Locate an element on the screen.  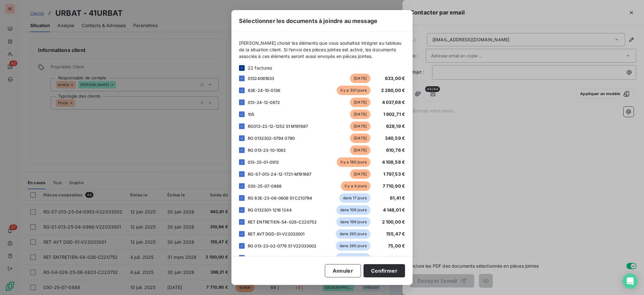
span: dans 17 jours is located at coordinates (355, 198).